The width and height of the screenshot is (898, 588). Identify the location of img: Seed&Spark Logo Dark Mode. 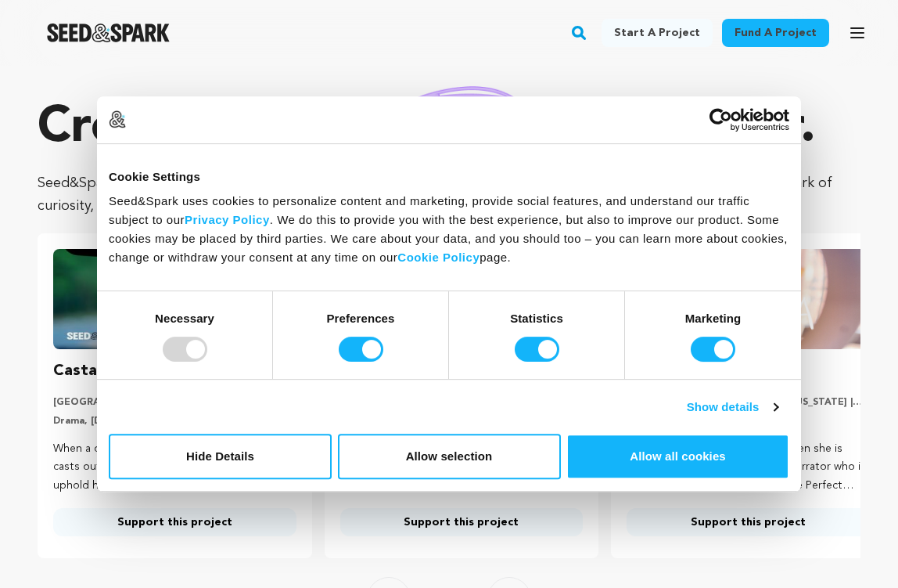
(108, 33).